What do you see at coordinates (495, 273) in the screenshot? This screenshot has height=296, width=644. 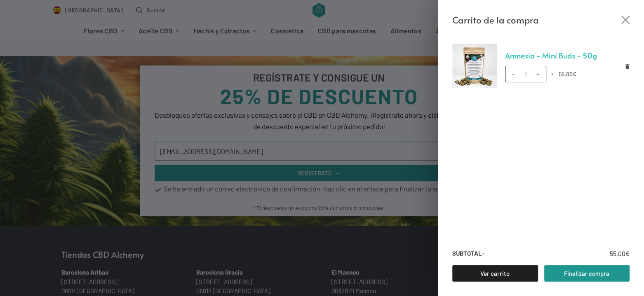 I see `a: Ver carrito` at bounding box center [495, 273].